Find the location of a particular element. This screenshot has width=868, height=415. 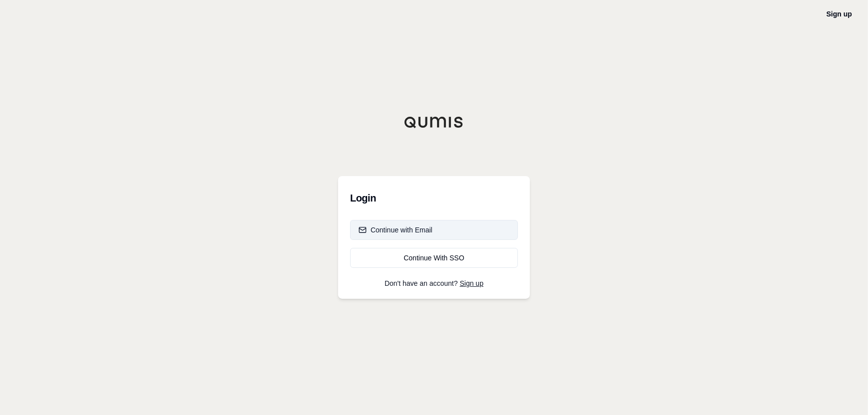

div: Continue with Email is located at coordinates (396, 230).